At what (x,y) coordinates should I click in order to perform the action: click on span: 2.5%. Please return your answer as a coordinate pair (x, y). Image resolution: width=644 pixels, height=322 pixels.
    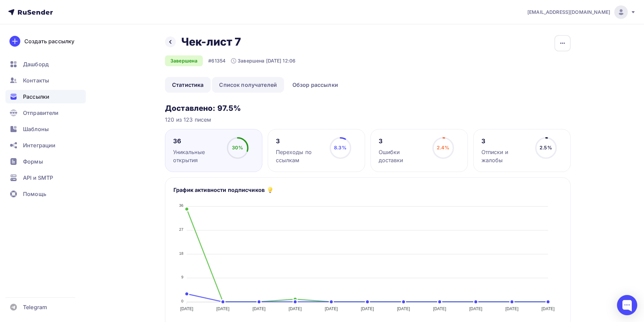
    Looking at the image, I should click on (546, 147).